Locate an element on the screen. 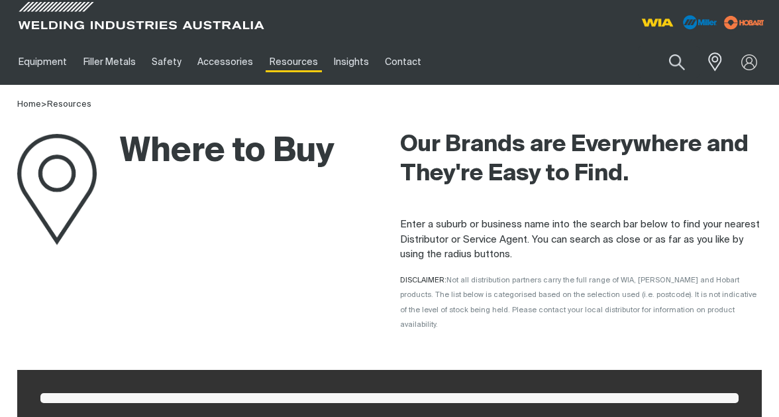  a: Accessories is located at coordinates (225, 62).